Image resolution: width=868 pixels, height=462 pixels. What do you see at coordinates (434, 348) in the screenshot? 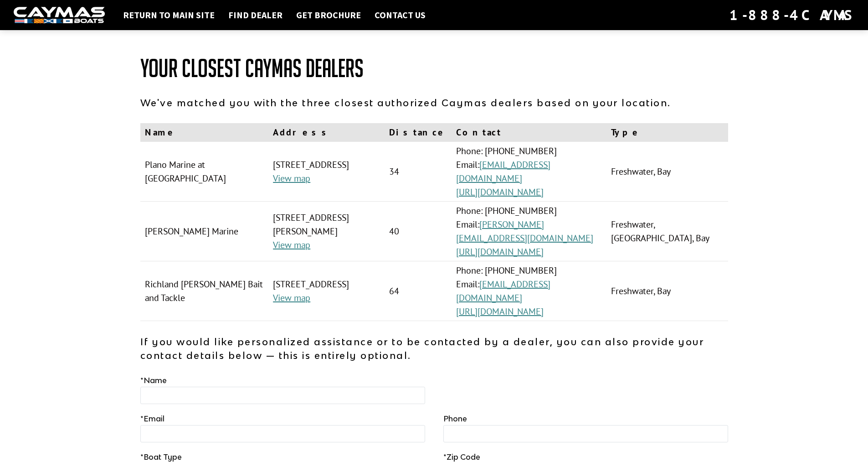
I see `p: If you would like personalized assistance or to be contacted by a dealer, you can also provide yo...` at bounding box center [434, 348].